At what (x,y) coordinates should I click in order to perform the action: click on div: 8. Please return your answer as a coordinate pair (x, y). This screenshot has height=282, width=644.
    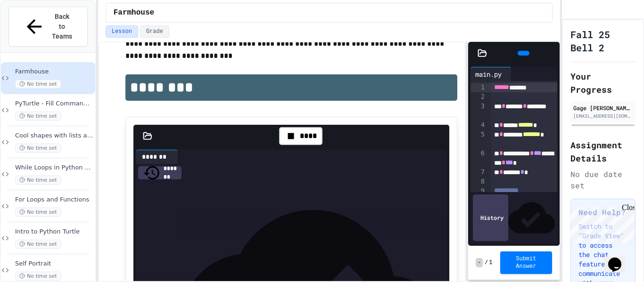
    Looking at the image, I should click on (478, 182).